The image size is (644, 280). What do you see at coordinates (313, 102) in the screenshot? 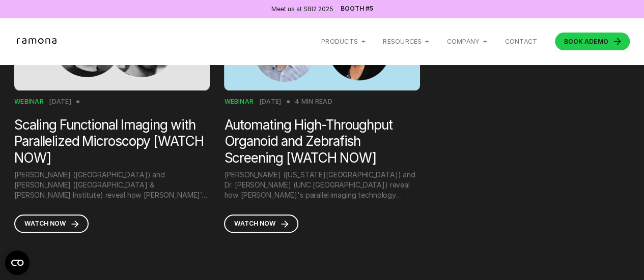
I see `div: 4 MIN READ` at bounding box center [313, 102].